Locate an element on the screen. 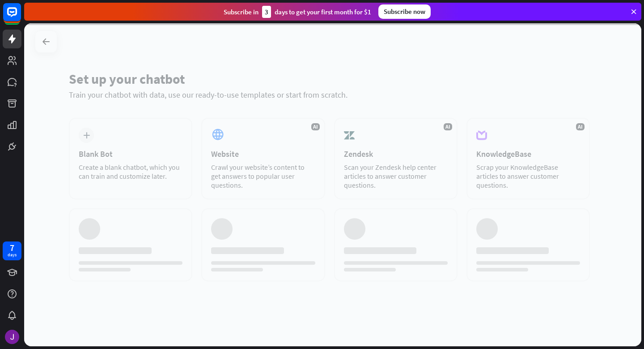  div: Subscribe in days to get your first month for $1 is located at coordinates (298, 12).